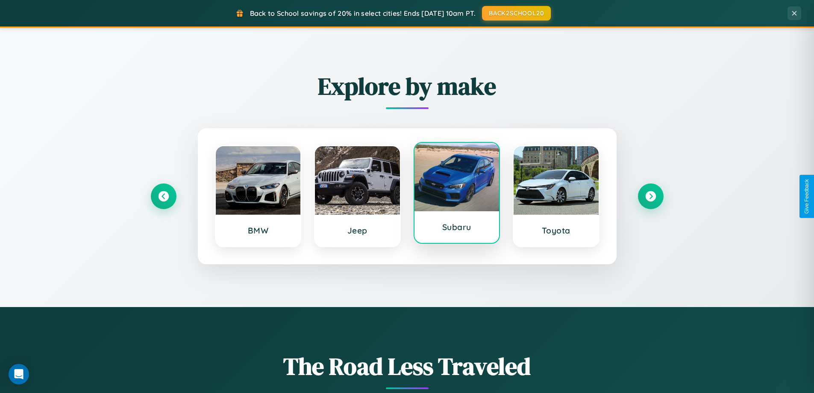 The width and height of the screenshot is (814, 393). I want to click on h2: Explore by make, so click(407, 86).